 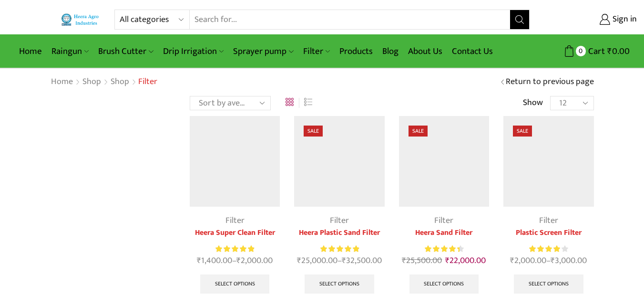 I want to click on a: Return to previous page, so click(x=550, y=82).